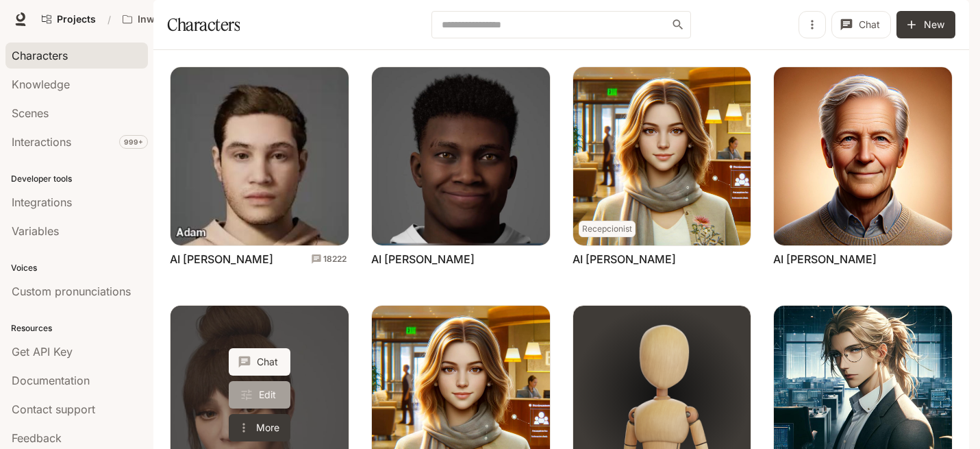 This screenshot has width=980, height=449. I want to click on a: Go to projects, so click(69, 19).